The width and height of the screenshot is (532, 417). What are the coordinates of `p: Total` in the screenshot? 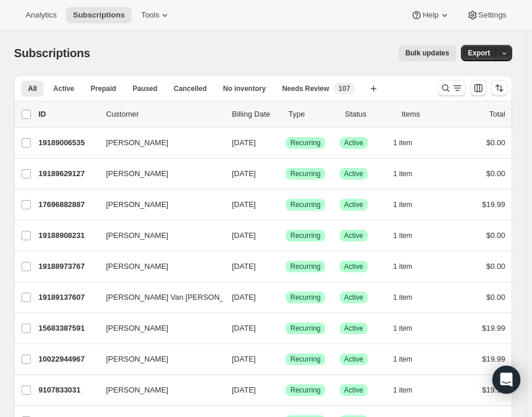 It's located at (498, 114).